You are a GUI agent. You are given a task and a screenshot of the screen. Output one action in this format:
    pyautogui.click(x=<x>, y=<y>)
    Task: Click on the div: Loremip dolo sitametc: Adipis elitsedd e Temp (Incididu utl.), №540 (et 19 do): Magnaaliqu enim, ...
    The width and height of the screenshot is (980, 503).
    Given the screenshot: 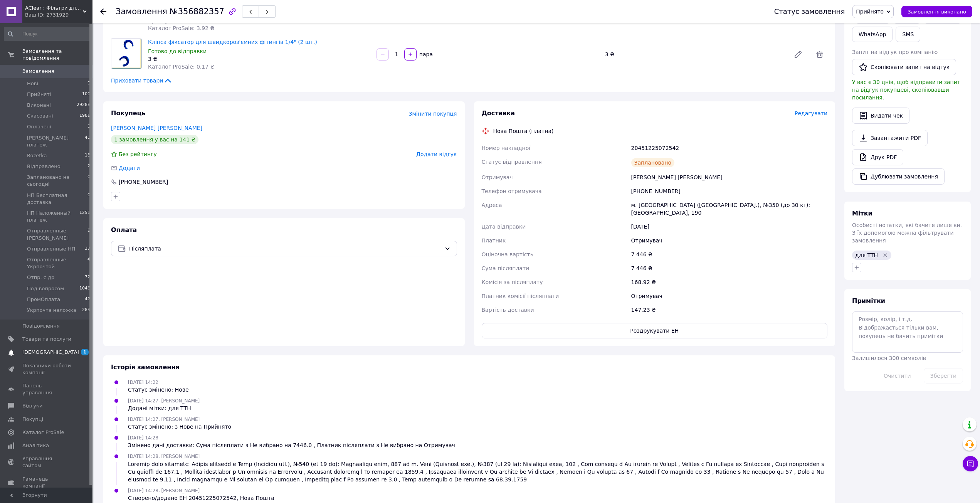 What is the action you would take?
    pyautogui.click(x=477, y=471)
    